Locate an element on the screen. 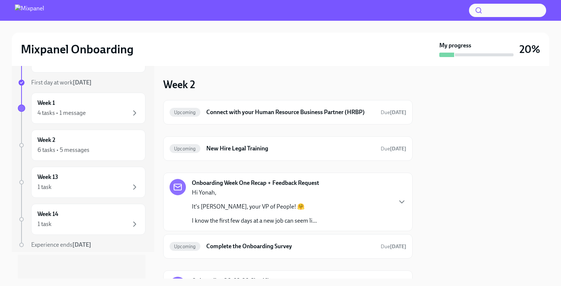  span: Experience ends is located at coordinates (61, 245).